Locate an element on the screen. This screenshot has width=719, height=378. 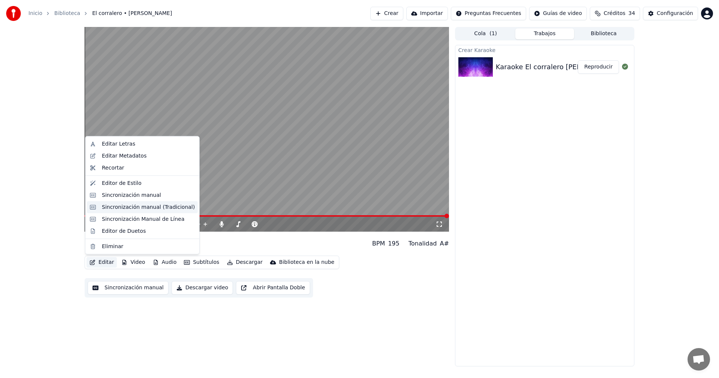
button: Cola is located at coordinates (485, 34).